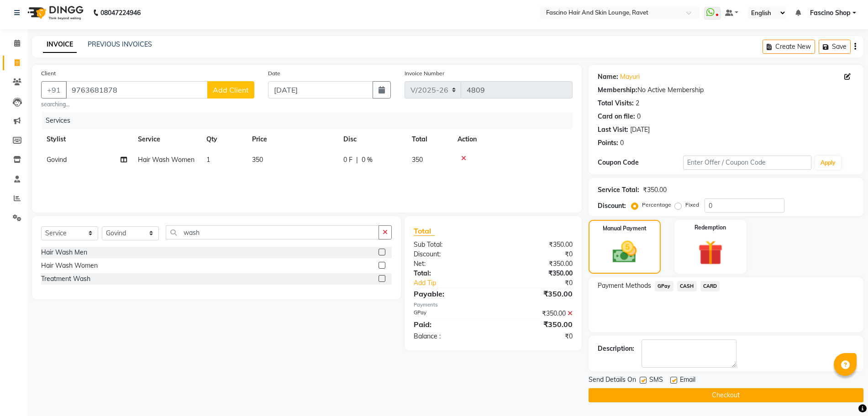 The width and height of the screenshot is (868, 416). Describe the element at coordinates (60, 45) in the screenshot. I see `a: INVOICE` at that location.